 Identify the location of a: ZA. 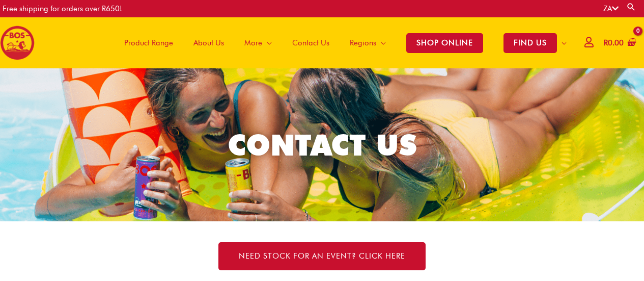
(611, 9).